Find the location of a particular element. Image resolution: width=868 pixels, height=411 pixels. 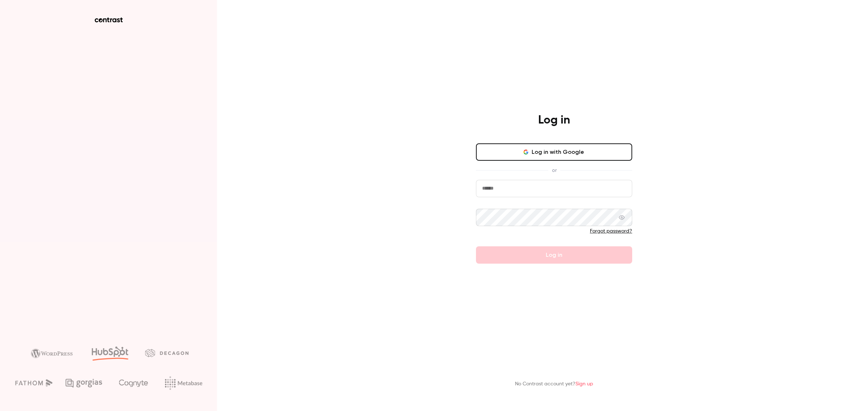

a: Sign up is located at coordinates (584, 384).